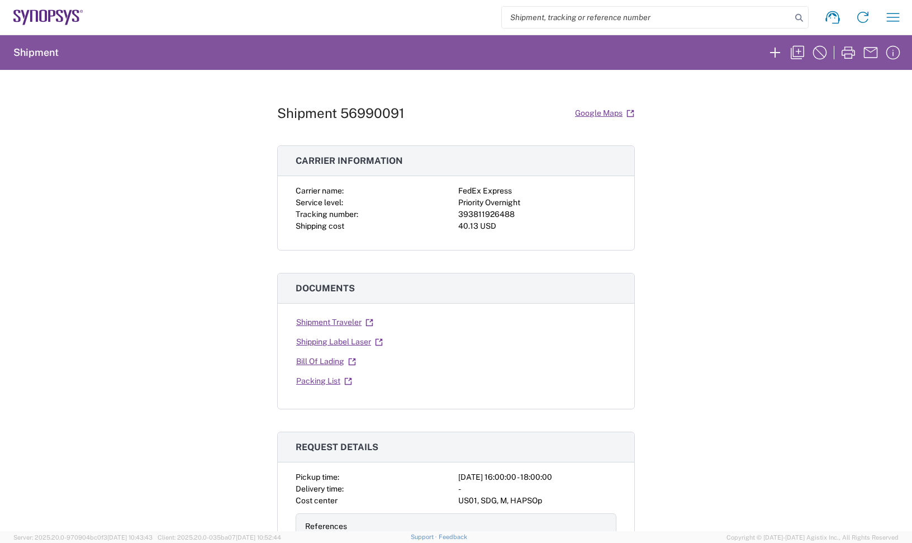 The image size is (912, 543). What do you see at coordinates (537, 214) in the screenshot?
I see `div: 393811926488` at bounding box center [537, 214].